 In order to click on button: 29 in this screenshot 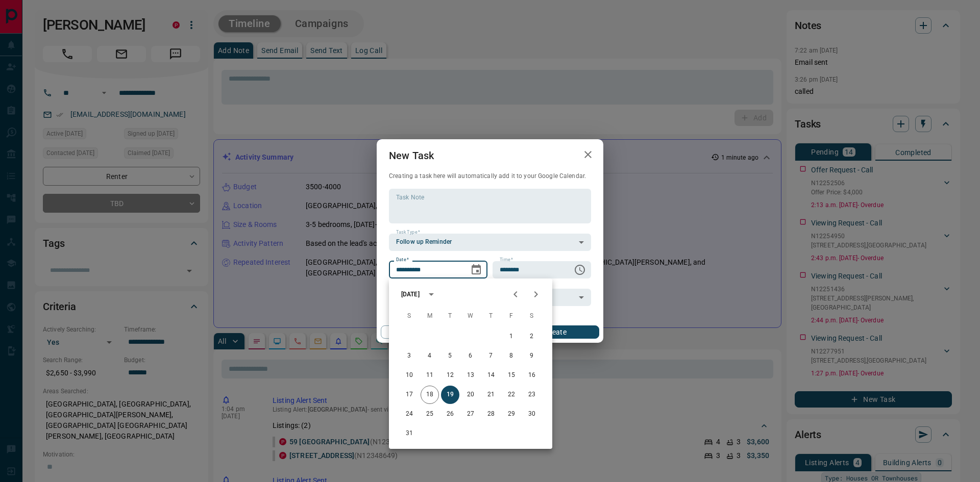, I will do `click(512, 415)`.